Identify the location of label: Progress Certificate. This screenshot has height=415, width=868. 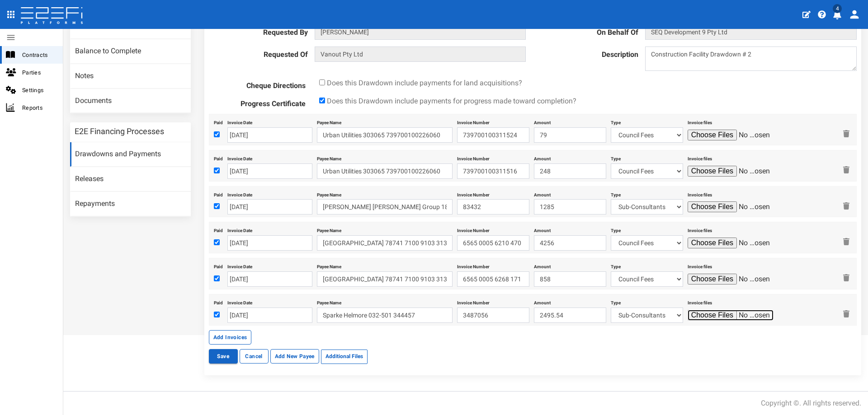
(257, 102).